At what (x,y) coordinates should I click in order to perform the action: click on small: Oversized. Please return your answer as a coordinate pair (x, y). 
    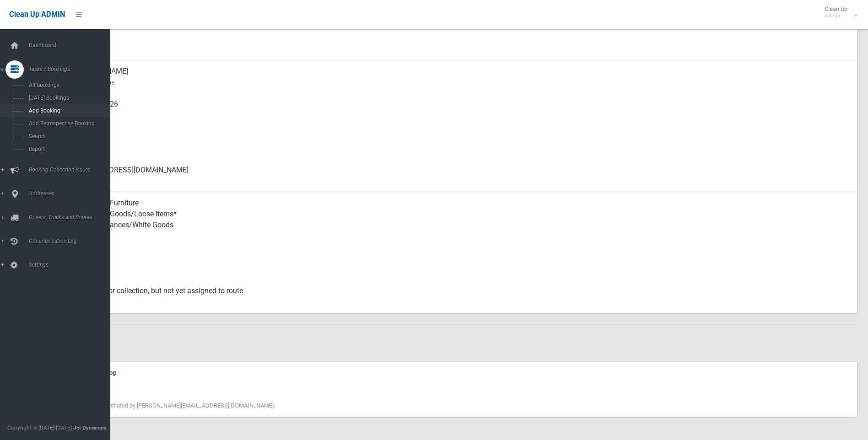
    Looking at the image, I should click on (461, 269).